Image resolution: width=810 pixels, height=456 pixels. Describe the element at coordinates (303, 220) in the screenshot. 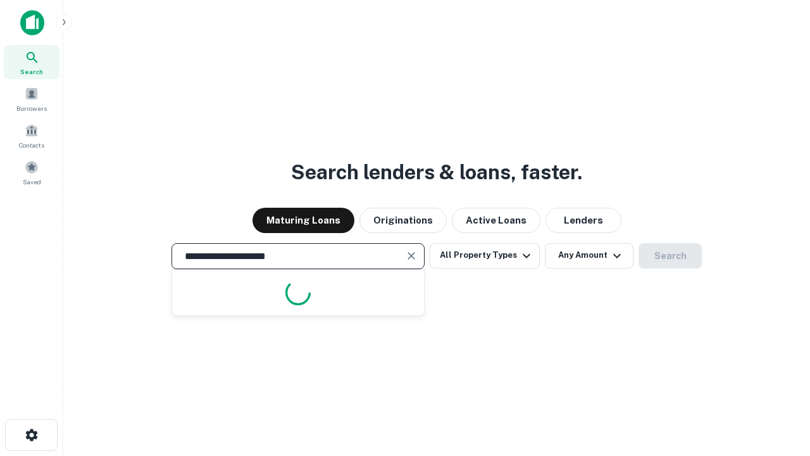

I see `button: Maturing Loans` at that location.